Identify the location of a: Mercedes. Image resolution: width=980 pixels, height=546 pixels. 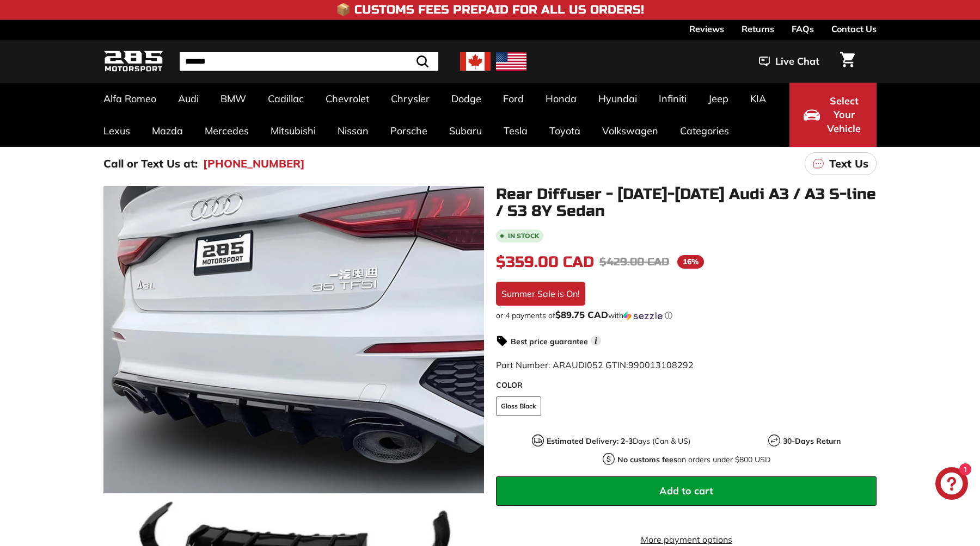
(226, 130).